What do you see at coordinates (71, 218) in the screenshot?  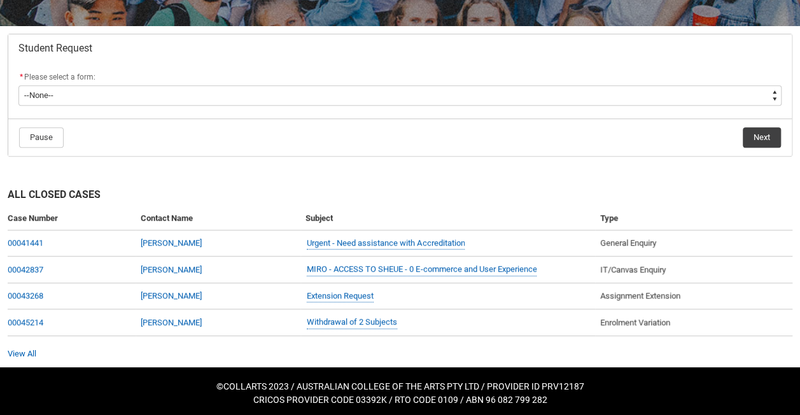 I see `th: Case Number` at bounding box center [71, 218].